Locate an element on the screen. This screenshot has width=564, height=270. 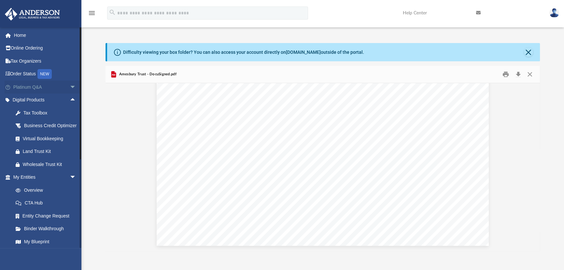
a: Wholesale Trust Kit is located at coordinates (48, 164).